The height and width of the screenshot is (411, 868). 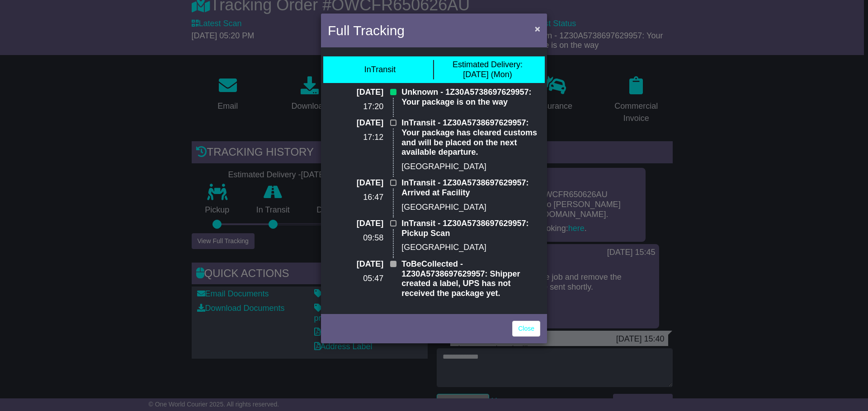 I want to click on p: 09:58, so click(x=355, y=238).